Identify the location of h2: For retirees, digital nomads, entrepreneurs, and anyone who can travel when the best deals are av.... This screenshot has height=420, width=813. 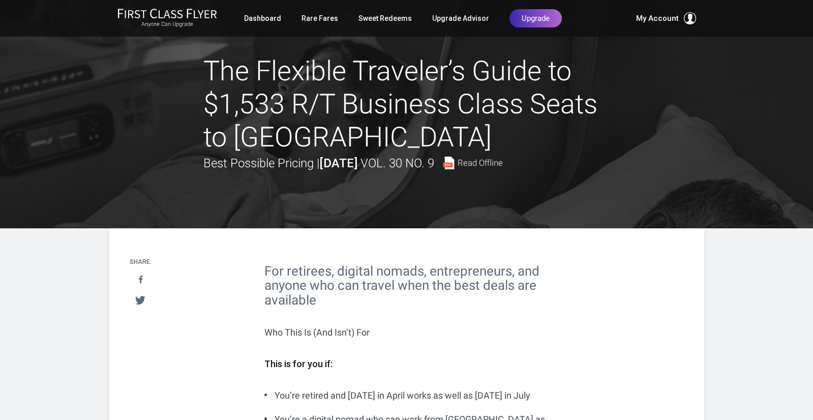
(407, 286).